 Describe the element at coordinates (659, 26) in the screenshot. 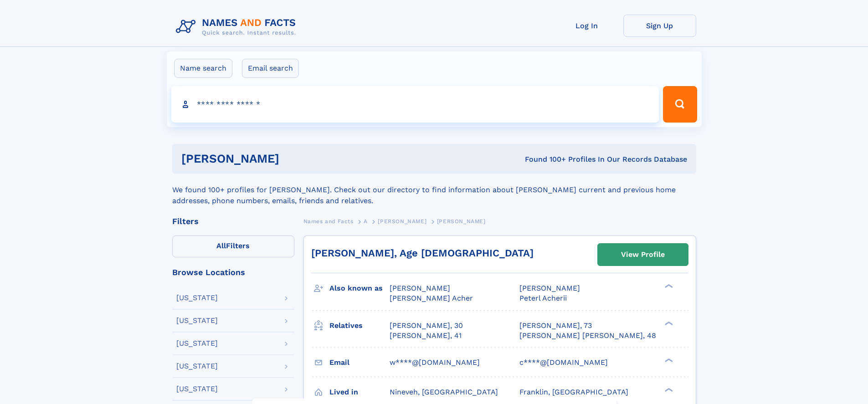

I see `a: Sign Up` at that location.